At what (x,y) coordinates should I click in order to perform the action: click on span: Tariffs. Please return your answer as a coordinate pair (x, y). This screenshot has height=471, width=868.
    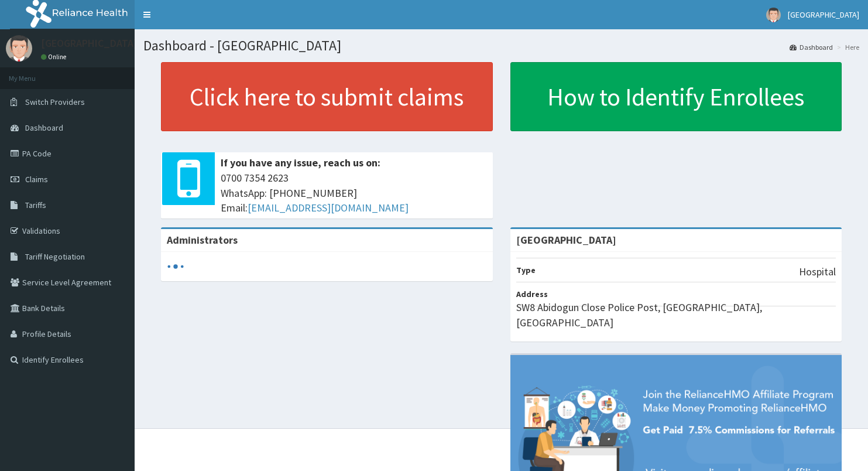
    Looking at the image, I should click on (36, 205).